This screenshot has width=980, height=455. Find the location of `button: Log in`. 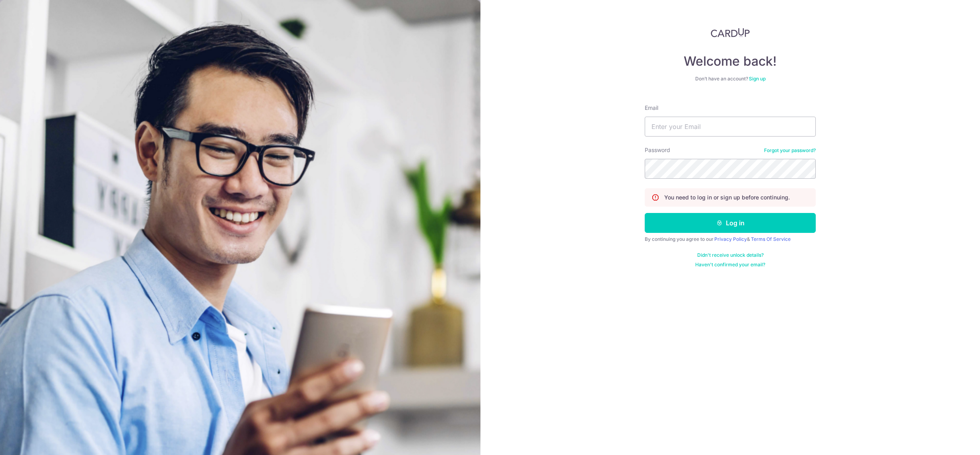

button: Log in is located at coordinates (730, 223).